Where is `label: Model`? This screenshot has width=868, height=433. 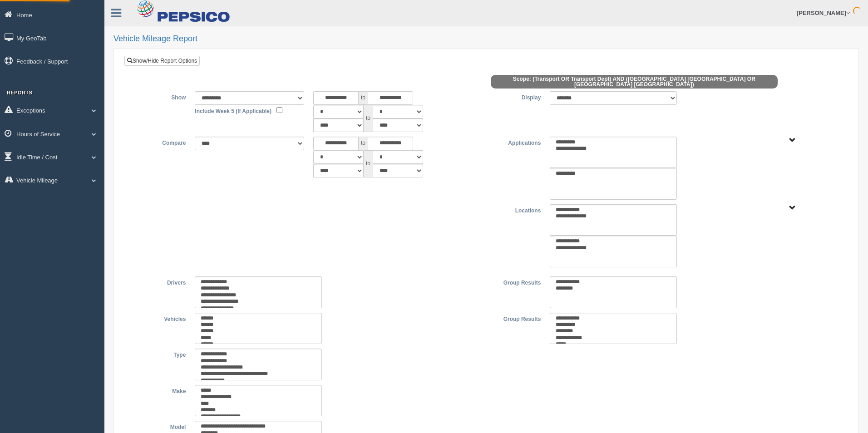 label: Model is located at coordinates (161, 426).